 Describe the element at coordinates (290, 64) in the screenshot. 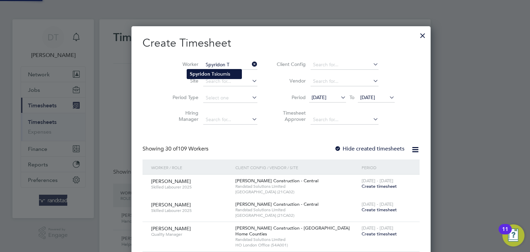

I see `label: Client Config` at that location.